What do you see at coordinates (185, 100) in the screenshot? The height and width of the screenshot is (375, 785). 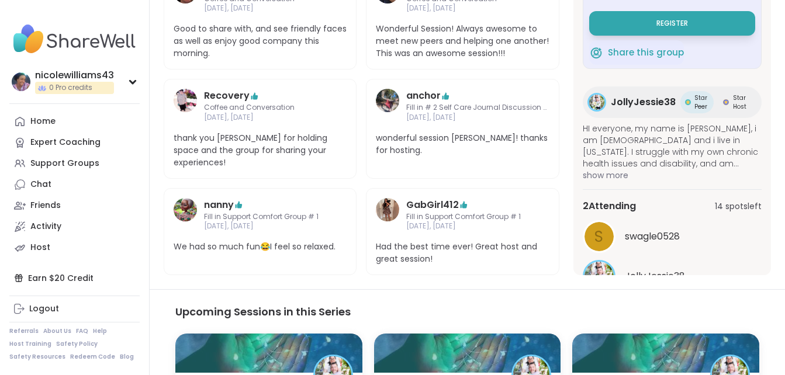 I see `img: Recovery` at bounding box center [185, 100].